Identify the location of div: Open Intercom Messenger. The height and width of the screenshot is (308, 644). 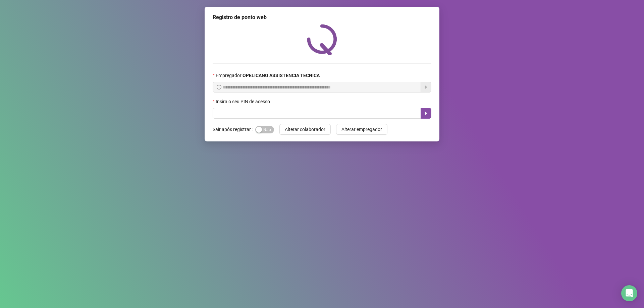
(629, 293).